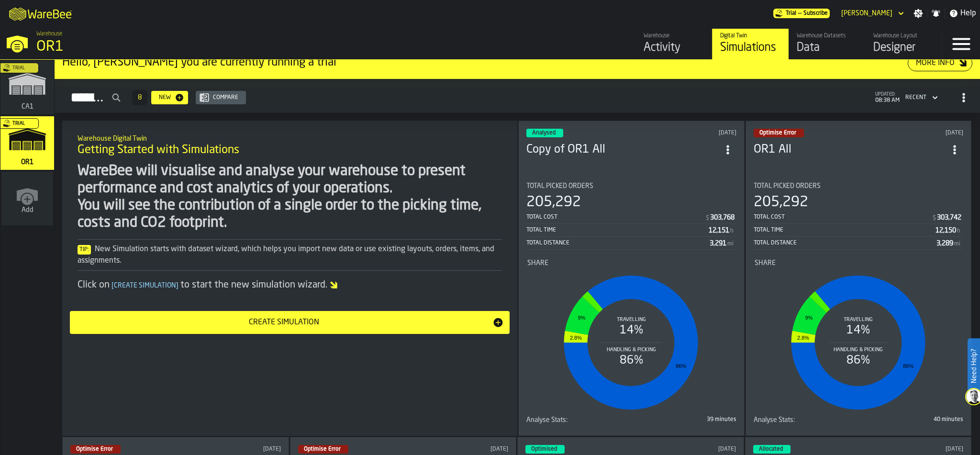  What do you see at coordinates (622, 150) in the screenshot?
I see `div: Copy of OR1 All` at bounding box center [622, 150].